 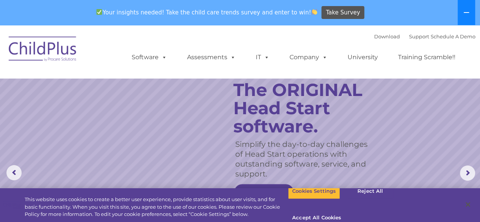 I want to click on span: Take Survey, so click(x=343, y=13).